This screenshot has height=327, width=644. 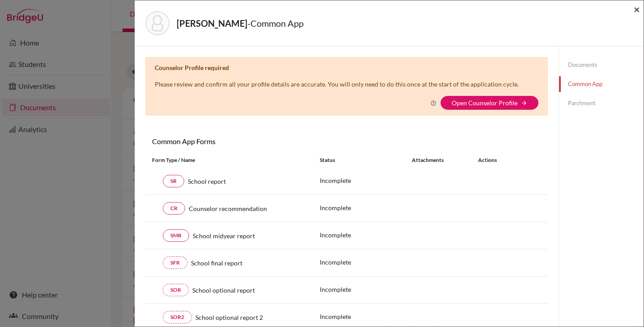 What do you see at coordinates (275, 23) in the screenshot?
I see `span: - Common App` at bounding box center [275, 23].